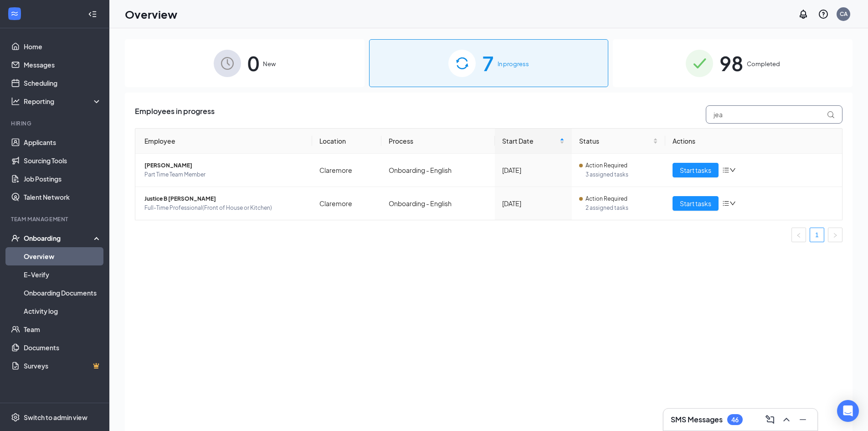 This screenshot has width=868, height=431. What do you see at coordinates (753, 141) in the screenshot?
I see `th: Actions` at bounding box center [753, 141].